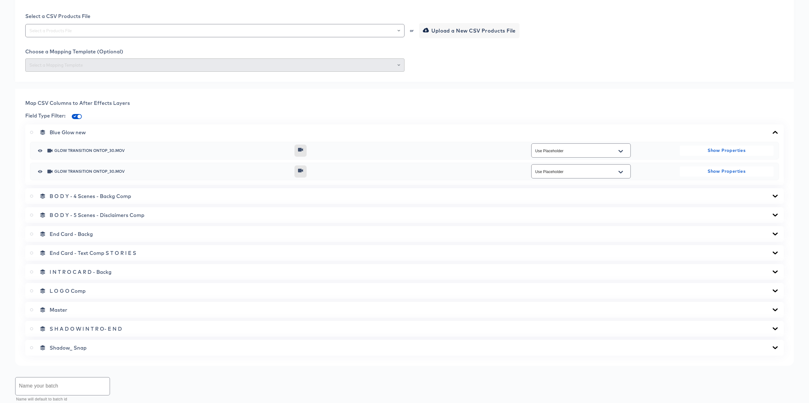 Image resolution: width=809 pixels, height=403 pixels. Describe the element at coordinates (470, 31) in the screenshot. I see `span: Upload a New CSV Products File` at that location.